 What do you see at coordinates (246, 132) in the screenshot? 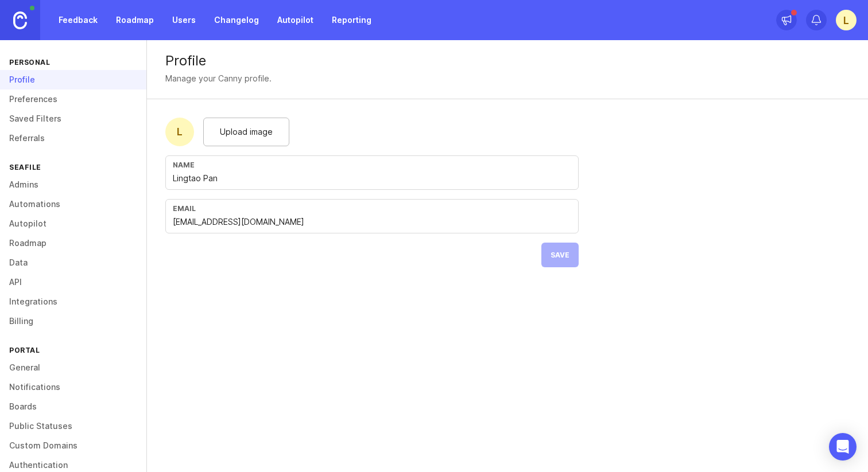
I see `span: Upload image` at bounding box center [246, 132].